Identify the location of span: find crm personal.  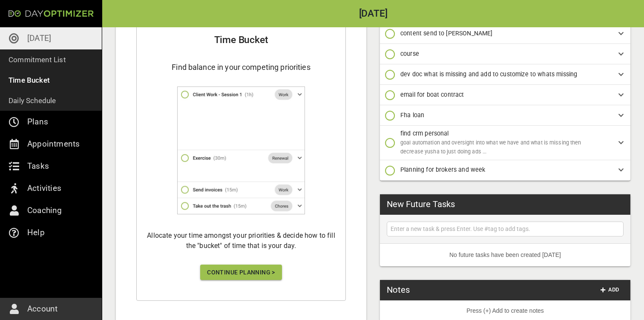
(425, 134).